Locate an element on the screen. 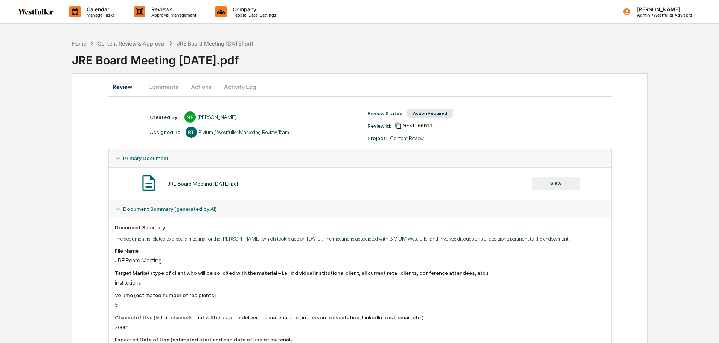  span: a83cad2e-c246-46c2-a934-d547ede83225 is located at coordinates (418, 126).